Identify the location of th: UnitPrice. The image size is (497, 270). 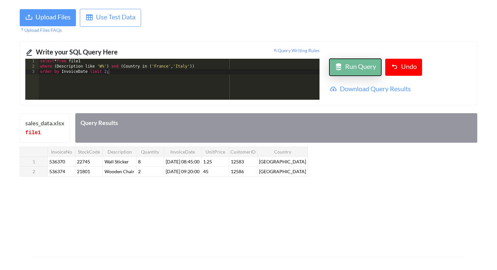
(215, 152).